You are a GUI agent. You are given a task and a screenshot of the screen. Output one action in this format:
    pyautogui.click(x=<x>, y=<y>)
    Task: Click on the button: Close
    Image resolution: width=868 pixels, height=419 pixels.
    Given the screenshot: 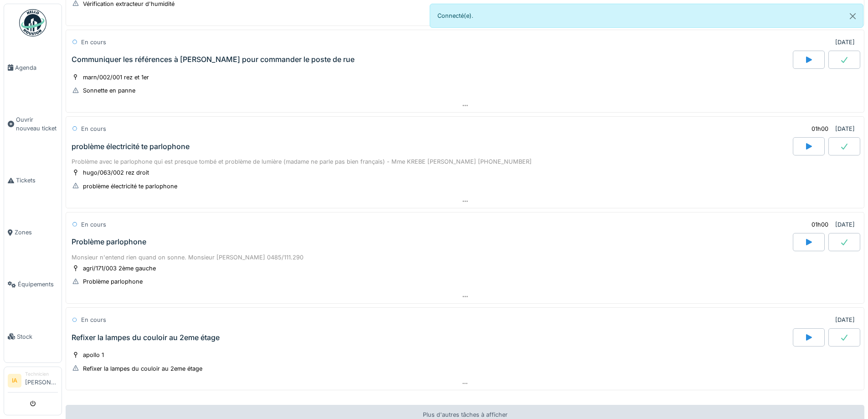 What is the action you would take?
    pyautogui.click(x=852, y=16)
    